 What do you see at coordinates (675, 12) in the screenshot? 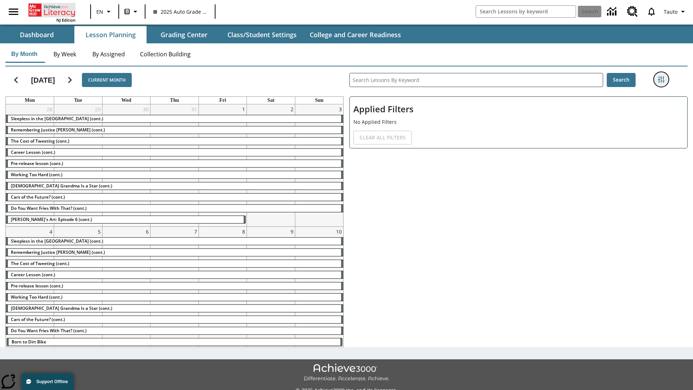
I see `button: Profile/Settings` at bounding box center [675, 12].